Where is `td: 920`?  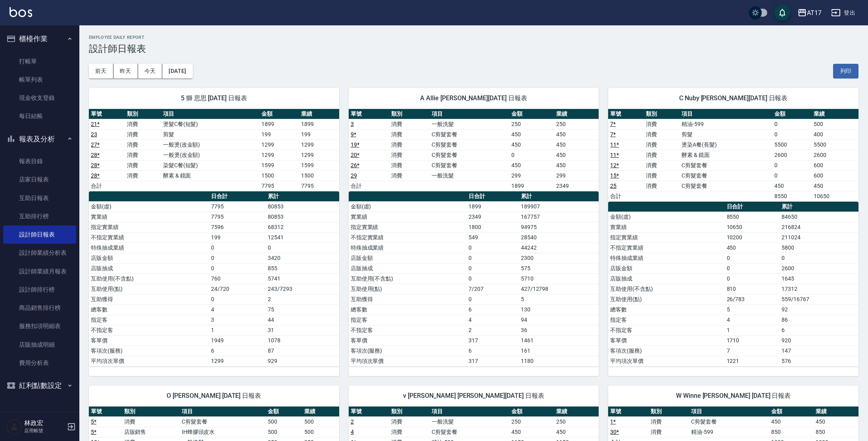
td: 920 is located at coordinates (819, 340).